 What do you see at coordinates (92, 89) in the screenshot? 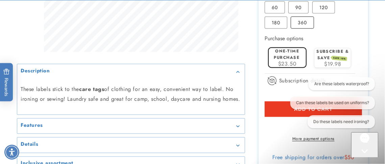
I see `strong: care tags` at bounding box center [92, 89].